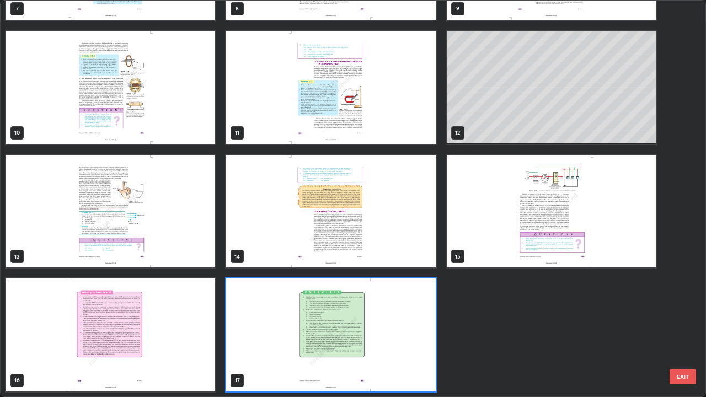 The image size is (706, 397). What do you see at coordinates (343, 199) in the screenshot?
I see `div: grid` at bounding box center [343, 199].